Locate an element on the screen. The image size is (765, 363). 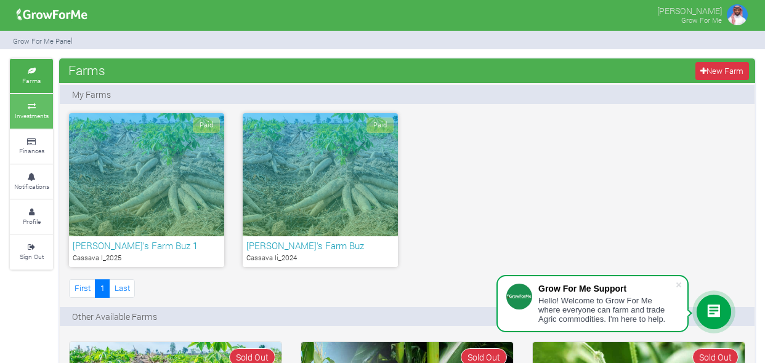
small: Grow For Me is located at coordinates (701, 20).